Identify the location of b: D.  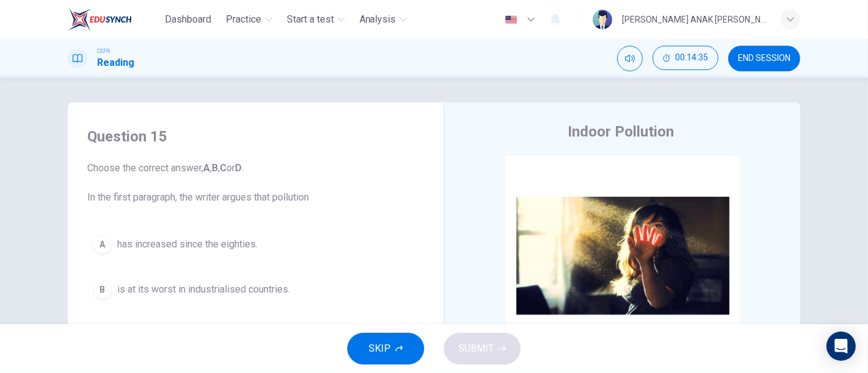
(238, 168).